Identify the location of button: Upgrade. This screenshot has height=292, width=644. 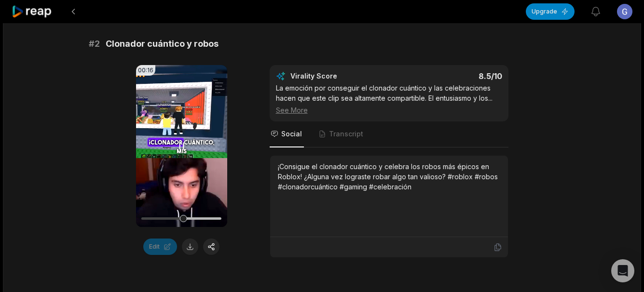
(550, 11).